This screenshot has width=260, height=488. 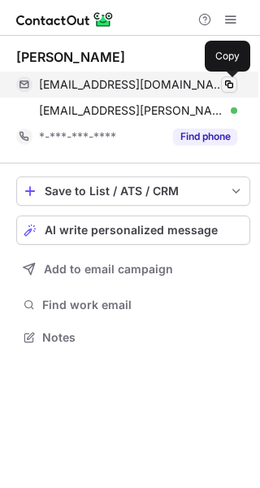 I want to click on button: Reveal Button, so click(x=205, y=137).